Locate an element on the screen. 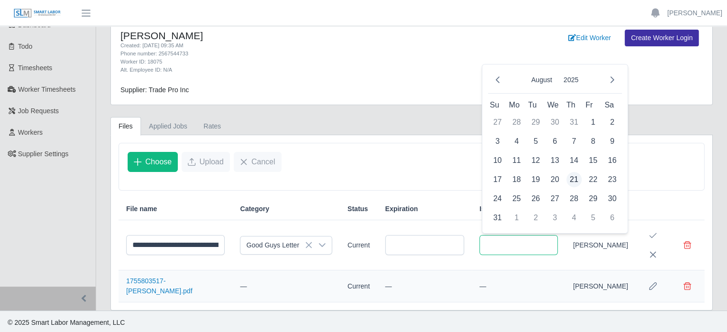  img: SLM Logo is located at coordinates (37, 13).